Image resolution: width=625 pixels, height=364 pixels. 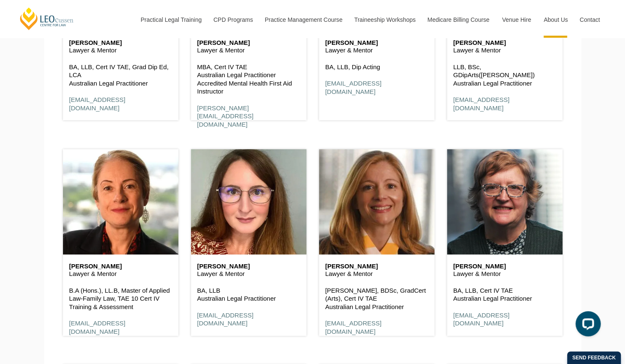 I want to click on p: MBA, Cert IV TAE Australian Legal Practitioner Accredited Mental Health First Aid Instructor, so click(x=248, y=79).